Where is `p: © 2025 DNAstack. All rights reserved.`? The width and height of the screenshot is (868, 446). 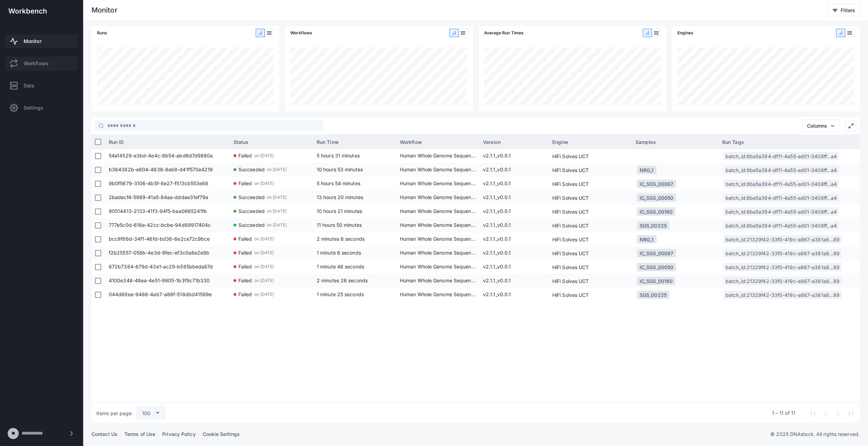
p: © 2025 DNAstack. All rights reserved. is located at coordinates (815, 434).